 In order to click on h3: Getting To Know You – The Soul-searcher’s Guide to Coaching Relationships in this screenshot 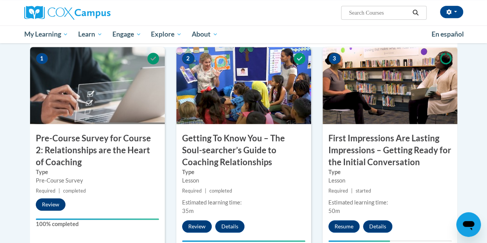, I will do `click(244, 150)`.